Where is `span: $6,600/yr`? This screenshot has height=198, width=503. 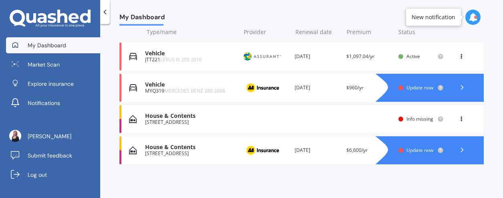
span: $6,600/yr is located at coordinates (356, 150).